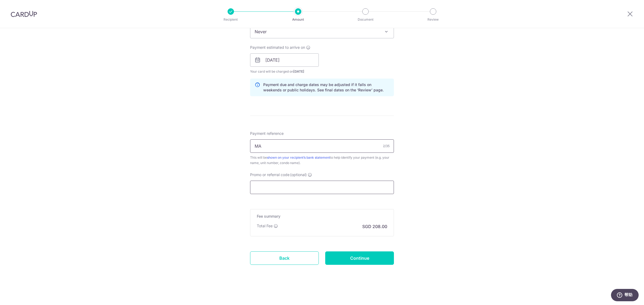  I want to click on h5: Fee summary, so click(322, 216).